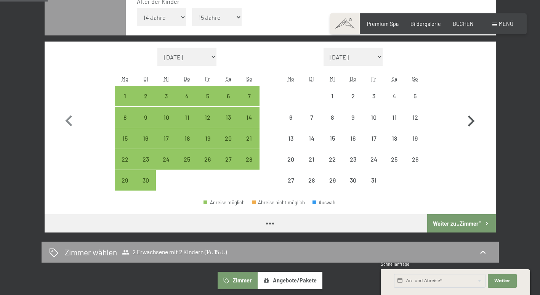 The width and height of the screenshot is (540, 295). I want to click on div: Tue Oct 21 2025, so click(312, 159).